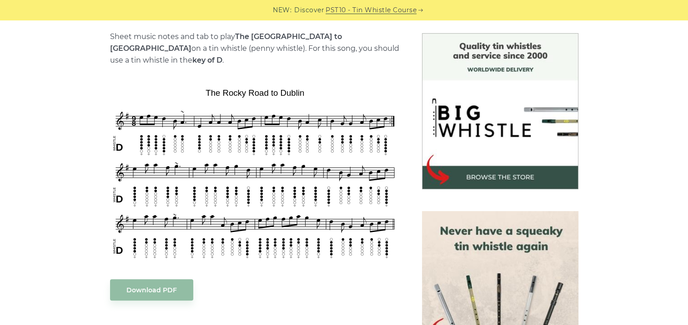 The image size is (688, 325). Describe the element at coordinates (255, 173) in the screenshot. I see `img: The Rocky Road to Dublin Tin Whistle Tabs & Sheet Music` at that location.